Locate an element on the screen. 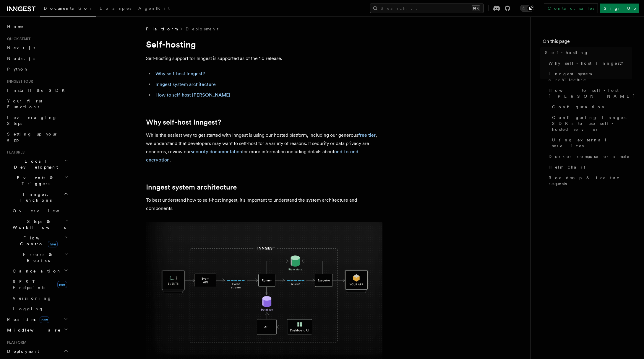 Image resolution: width=644 pixels, height=359 pixels. span: Leveraging Steps is located at coordinates (32, 120).